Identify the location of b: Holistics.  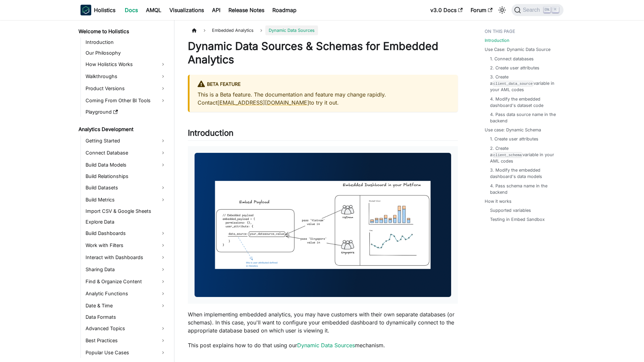
(105, 10).